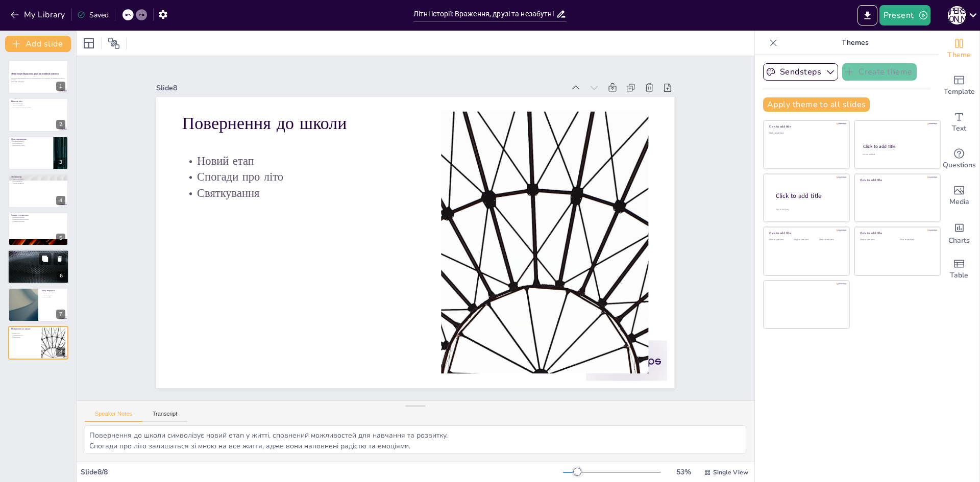 This screenshot has height=482, width=980. I want to click on button: Transcript, so click(165, 416).